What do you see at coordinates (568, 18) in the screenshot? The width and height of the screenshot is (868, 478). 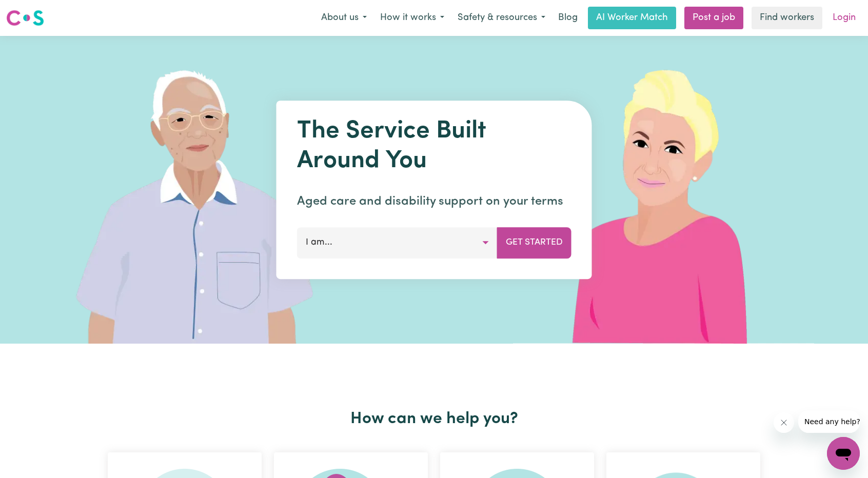 I see `a: Blog` at bounding box center [568, 18].